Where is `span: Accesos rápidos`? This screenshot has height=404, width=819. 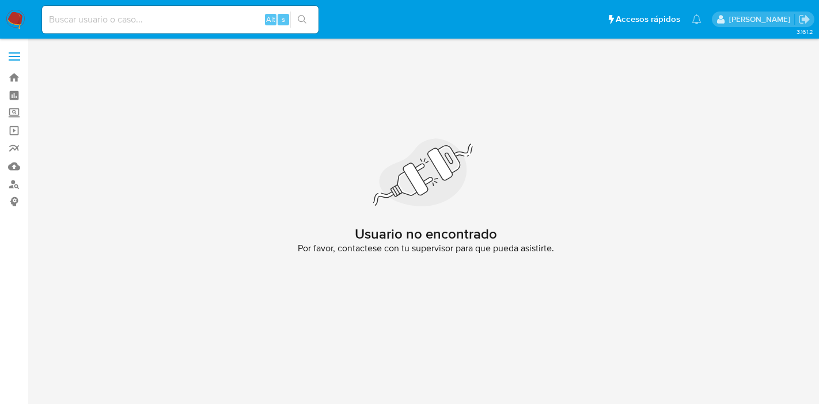 span: Accesos rápidos is located at coordinates (648, 19).